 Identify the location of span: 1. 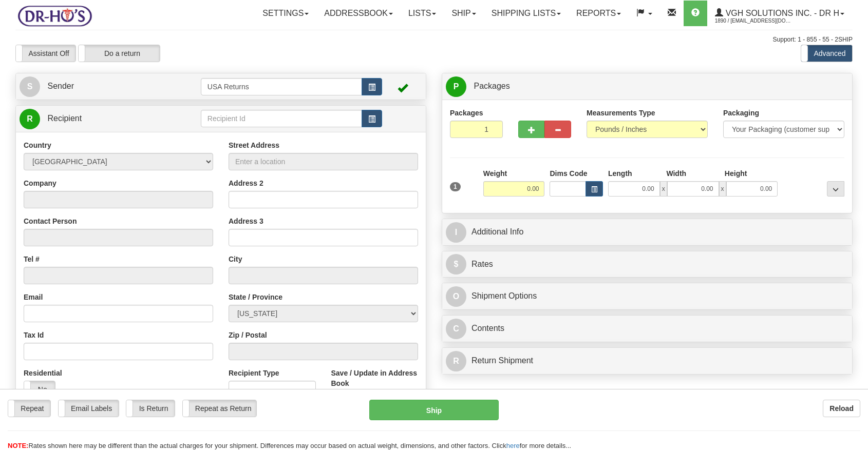
(455, 187).